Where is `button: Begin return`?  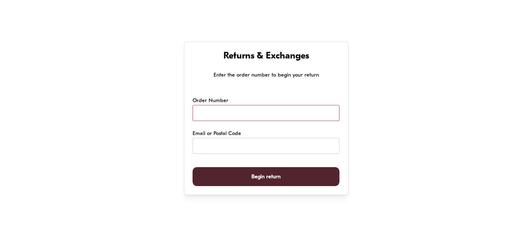 button: Begin return is located at coordinates (266, 176).